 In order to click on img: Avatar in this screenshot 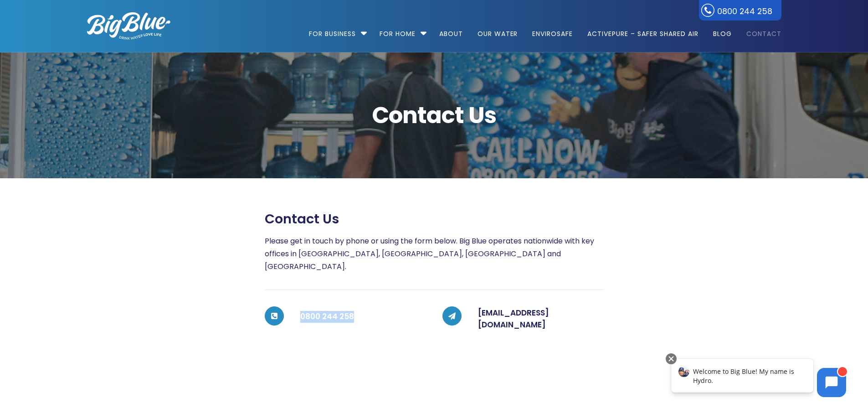, I will do `click(22, 20)`.